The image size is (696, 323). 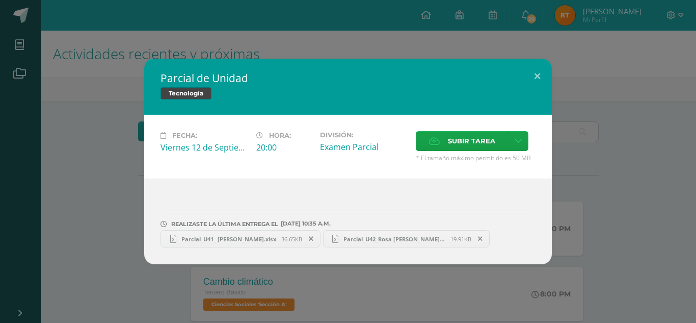 What do you see at coordinates (225, 224) in the screenshot?
I see `span: REALIZASTE LA ÚLTIMA ENTREGA EL` at bounding box center [225, 224].